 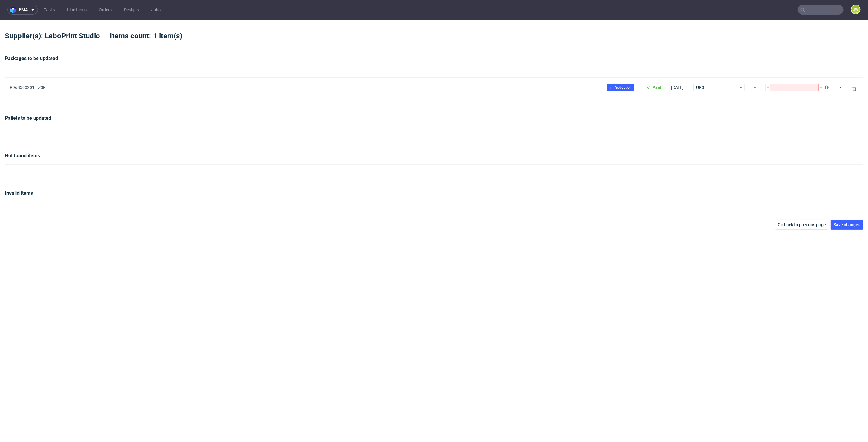 What do you see at coordinates (28, 87) in the screenshot?
I see `a: R968500201__ZSFI` at bounding box center [28, 87].